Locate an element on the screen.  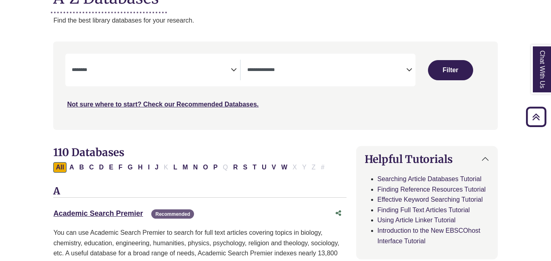
a: Using Article Linker Tutorial is located at coordinates (416, 220).